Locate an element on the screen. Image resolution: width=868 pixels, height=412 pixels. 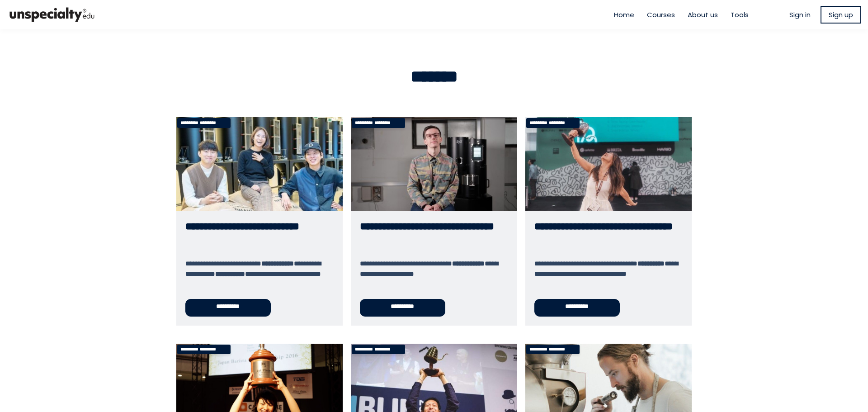
a: Courses is located at coordinates (661, 14).